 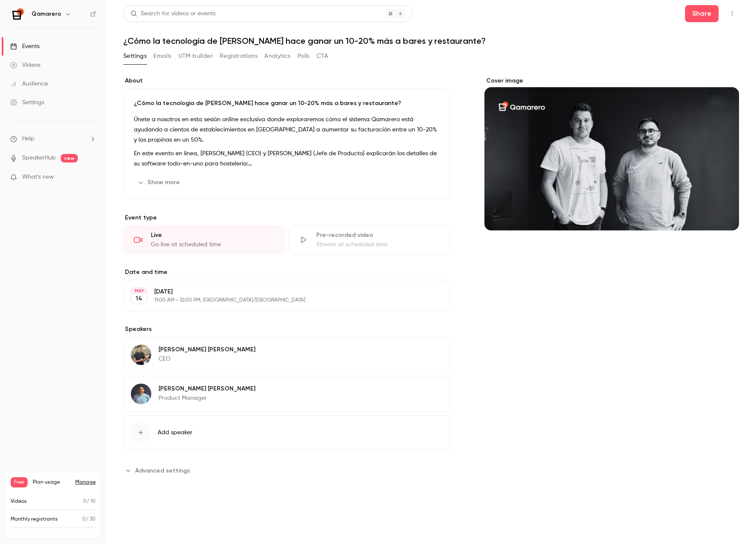 What do you see at coordinates (162, 470) in the screenshot?
I see `span: Advanced settings` at bounding box center [162, 470].